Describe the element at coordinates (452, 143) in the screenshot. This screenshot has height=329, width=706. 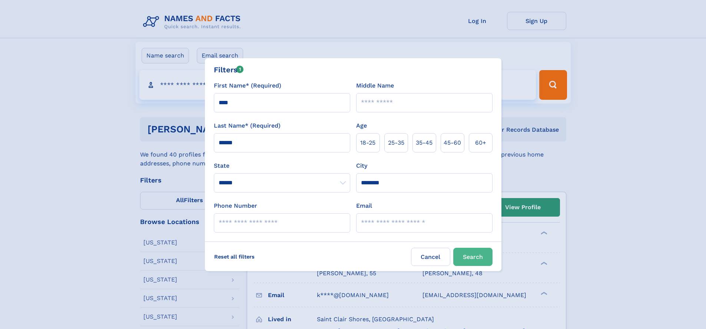
I see `span: 45‑60` at that location.